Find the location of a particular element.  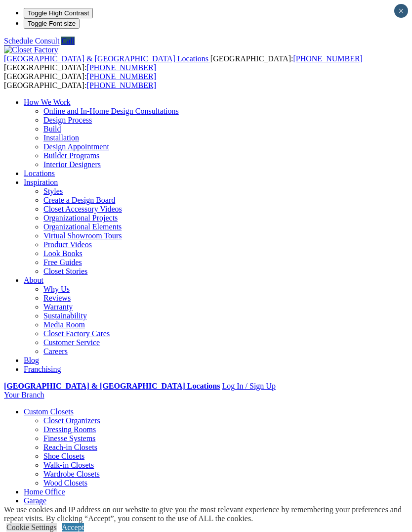

a: Virtual Showroom Tours is located at coordinates (82, 235).